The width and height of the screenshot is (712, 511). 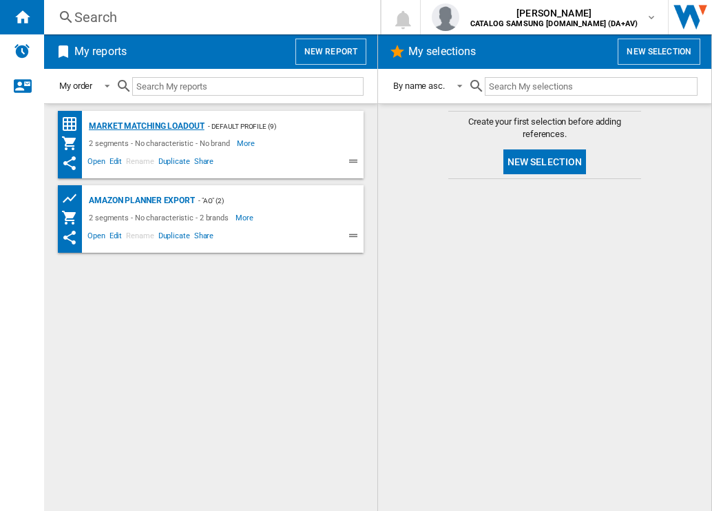 What do you see at coordinates (331, 52) in the screenshot?
I see `button: New report` at bounding box center [331, 52].